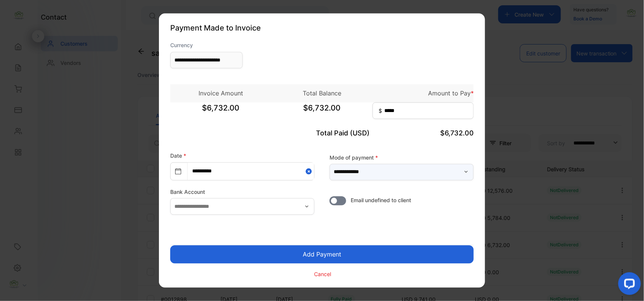 The height and width of the screenshot is (301, 644). I want to click on label: Bank Account, so click(242, 192).